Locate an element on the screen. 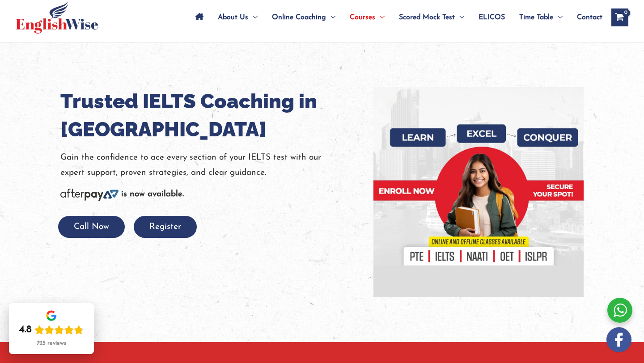 This screenshot has height=363, width=644. a: Contact is located at coordinates (585, 18).